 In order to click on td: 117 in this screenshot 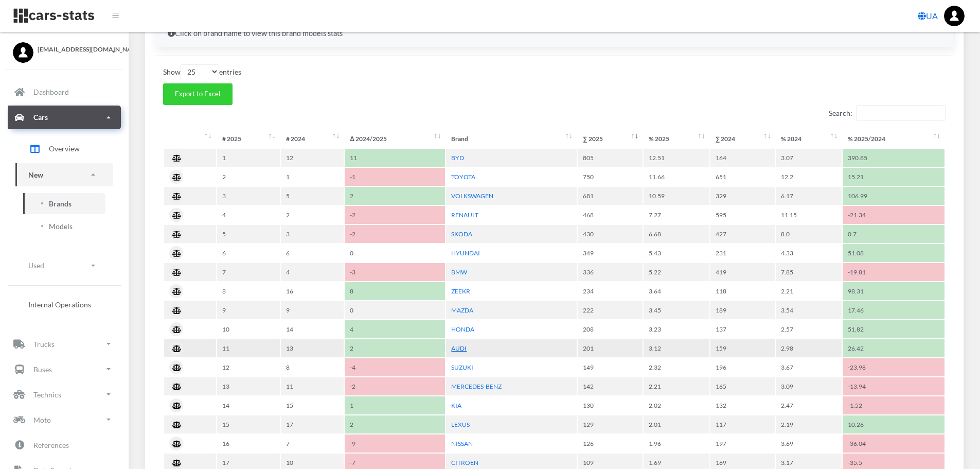, I will do `click(743, 424)`.